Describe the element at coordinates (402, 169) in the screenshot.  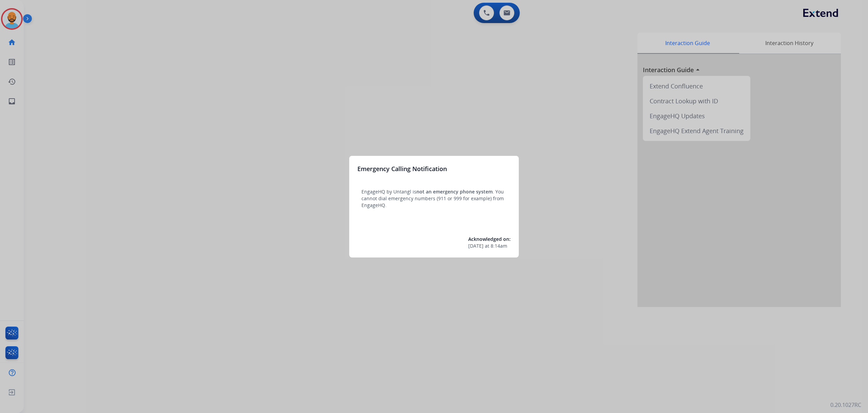
I see `h3: Emergency Calling Notification` at that location.